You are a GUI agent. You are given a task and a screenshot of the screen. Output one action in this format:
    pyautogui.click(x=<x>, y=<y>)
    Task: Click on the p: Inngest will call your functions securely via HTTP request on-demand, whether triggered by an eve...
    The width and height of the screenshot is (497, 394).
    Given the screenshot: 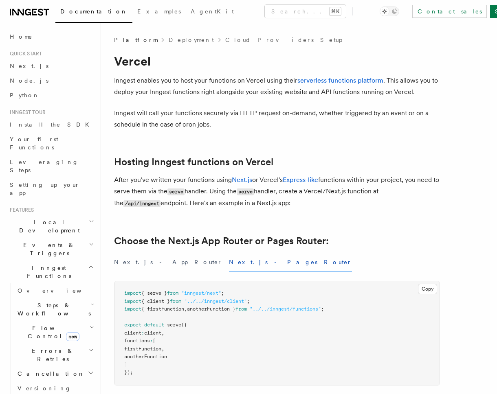 What is the action you would take?
    pyautogui.click(x=277, y=119)
    